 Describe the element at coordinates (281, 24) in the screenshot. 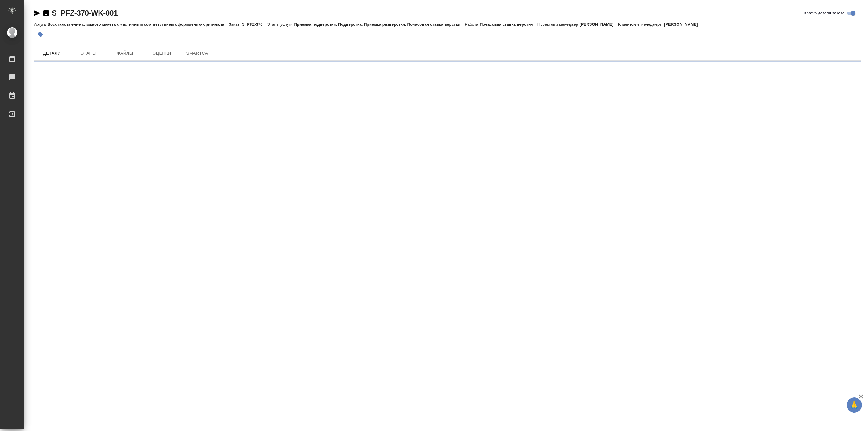

I see `p: Этапы услуги` at that location.